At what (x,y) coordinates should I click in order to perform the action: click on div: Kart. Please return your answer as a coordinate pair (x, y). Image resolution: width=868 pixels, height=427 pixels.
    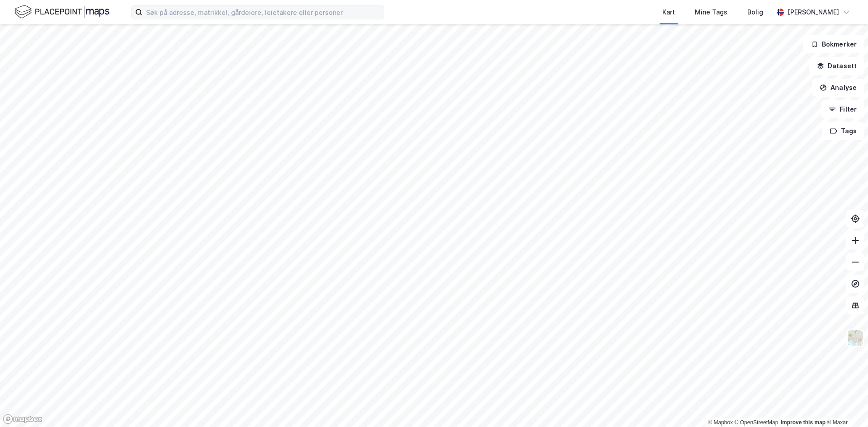
    Looking at the image, I should click on (669, 12).